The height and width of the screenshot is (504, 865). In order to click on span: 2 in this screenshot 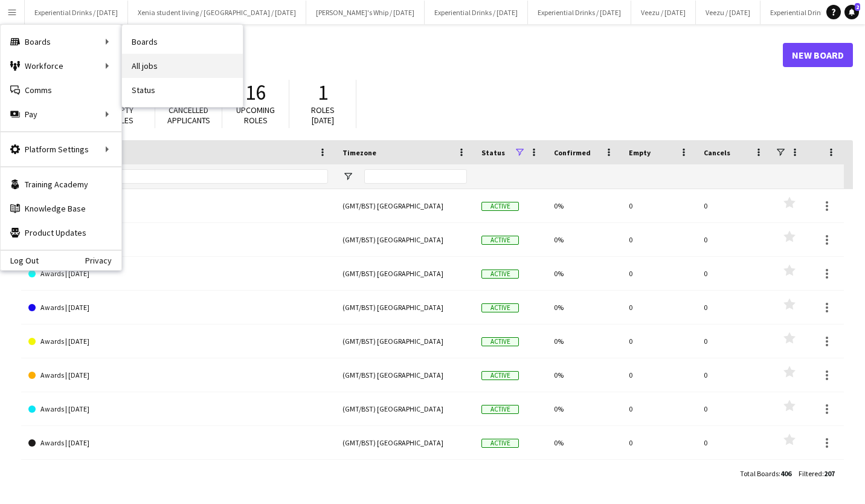, I will do `click(857, 7)`.